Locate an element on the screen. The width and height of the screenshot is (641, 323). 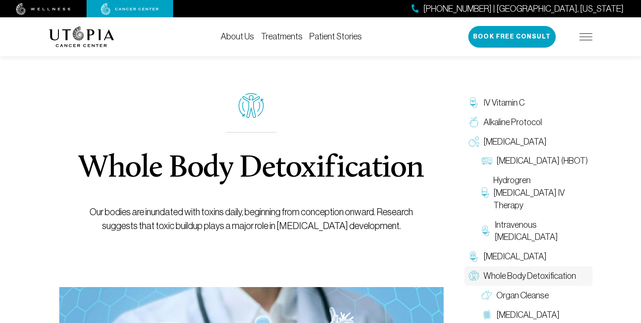
img: logo is located at coordinates (81, 37).